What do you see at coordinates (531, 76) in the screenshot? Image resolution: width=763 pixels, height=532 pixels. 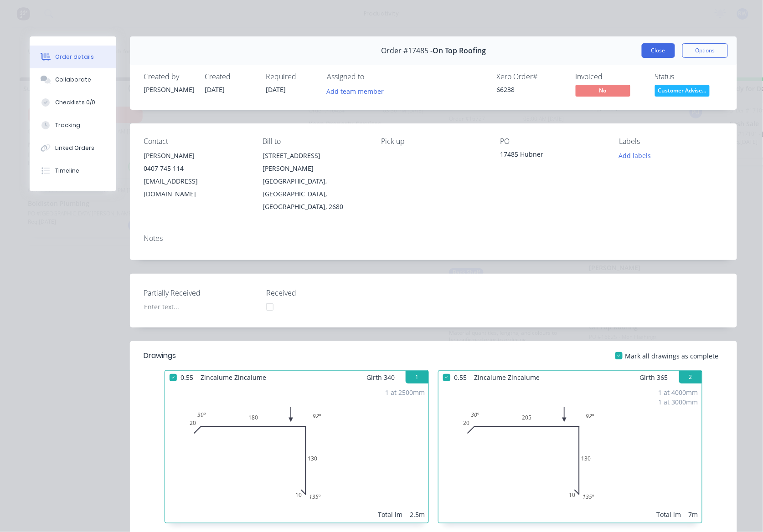 I see `div: Xero Order #` at bounding box center [531, 76].